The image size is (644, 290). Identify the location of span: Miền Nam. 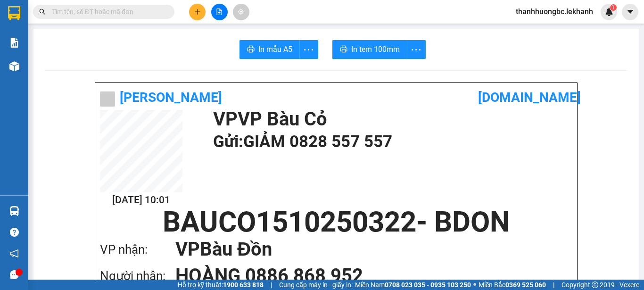
(413, 285).